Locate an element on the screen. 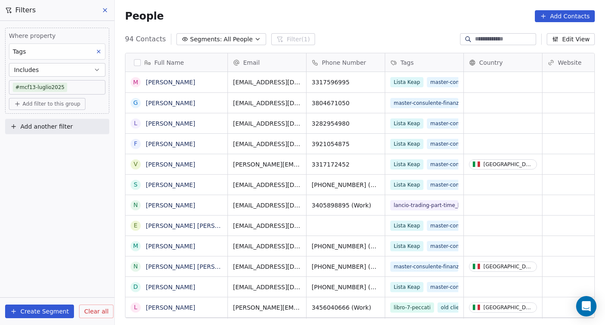 This screenshot has height=325, width=605. div: D is located at coordinates (136, 286).